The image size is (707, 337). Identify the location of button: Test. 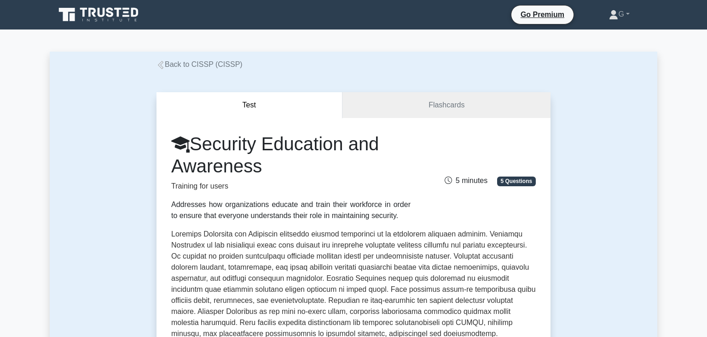
(250, 105).